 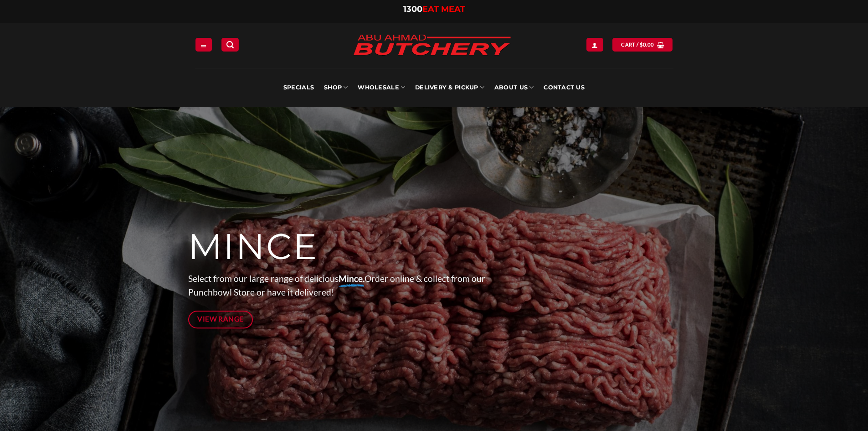 I want to click on a: View Range, so click(x=220, y=319).